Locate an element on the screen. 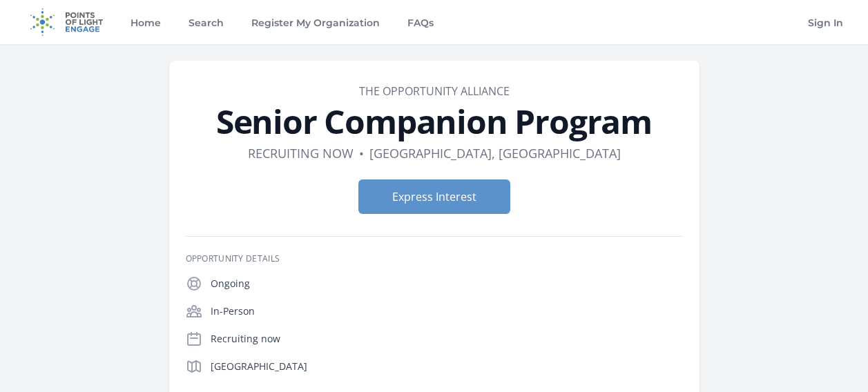 Image resolution: width=868 pixels, height=392 pixels. dd: Recruiting now is located at coordinates (301, 153).